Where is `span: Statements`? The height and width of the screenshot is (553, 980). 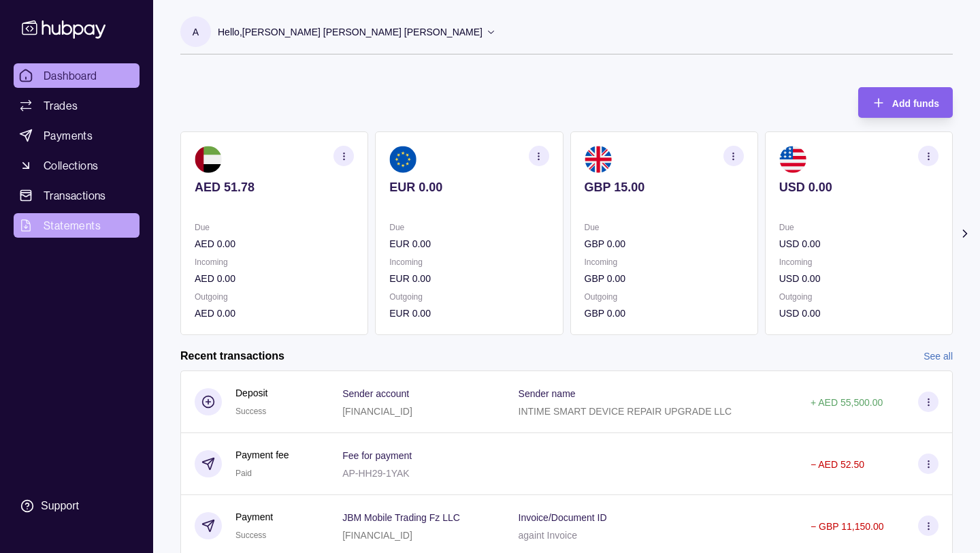
span: Statements is located at coordinates (72, 225).